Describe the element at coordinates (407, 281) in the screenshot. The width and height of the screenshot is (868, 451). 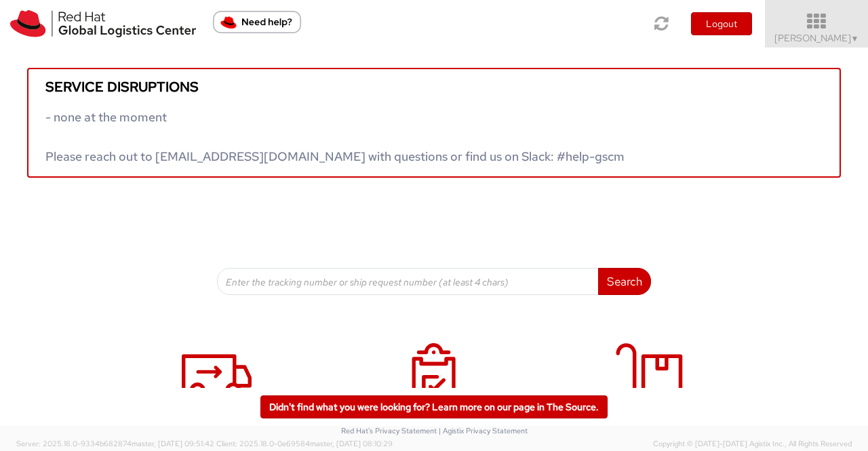
I see `input: Enter the tracking number or ship request number (at least 4 chars)` at that location.